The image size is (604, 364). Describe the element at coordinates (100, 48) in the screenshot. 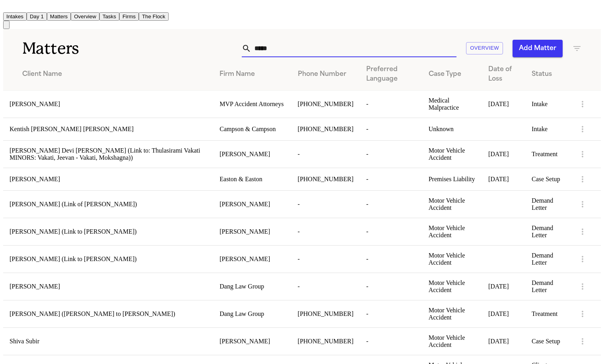

I see `h1: Matters` at that location.